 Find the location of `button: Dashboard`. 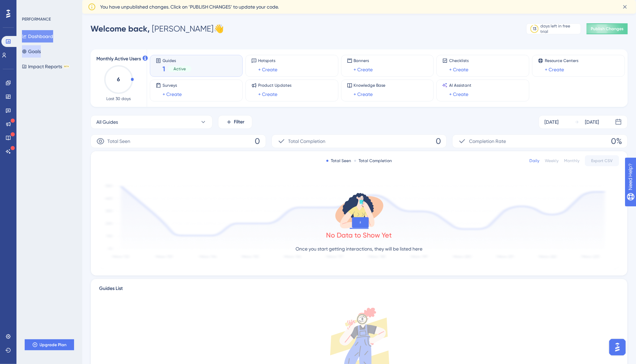

button: Dashboard is located at coordinates (37, 36).